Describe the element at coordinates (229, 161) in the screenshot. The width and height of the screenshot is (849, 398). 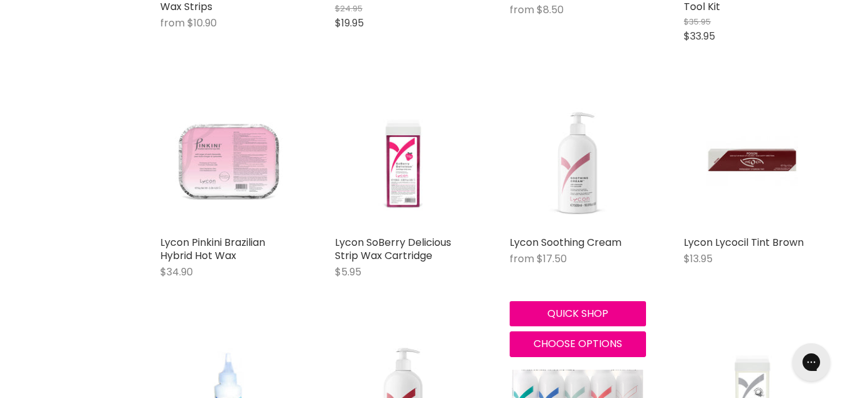
I see `img: Lycon Pinkini Brazilian Hybrid Hot Wax` at that location.